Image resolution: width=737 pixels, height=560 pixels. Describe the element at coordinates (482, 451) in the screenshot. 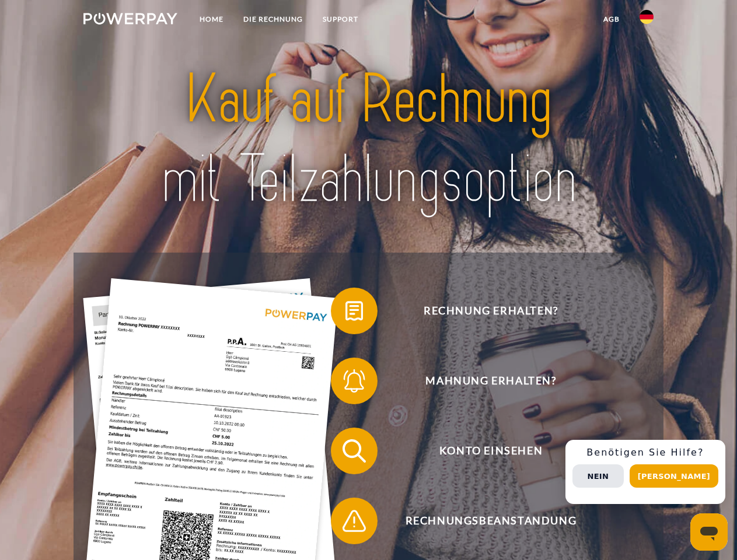

I see `button: Konto einsehen` at that location.